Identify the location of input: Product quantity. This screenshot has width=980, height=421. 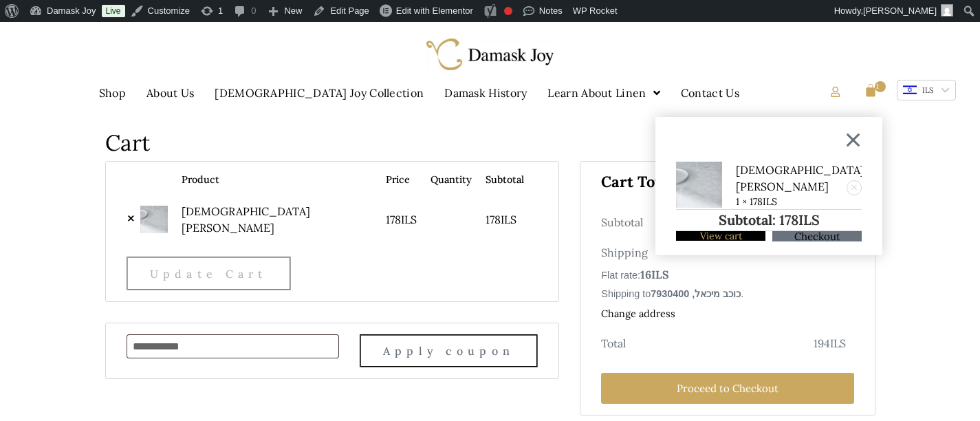
(450, 219).